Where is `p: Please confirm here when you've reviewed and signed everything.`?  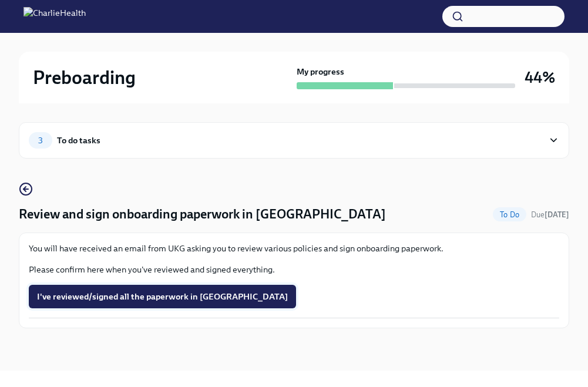
p: Please confirm here when you've reviewed and signed everything. is located at coordinates (294, 269).